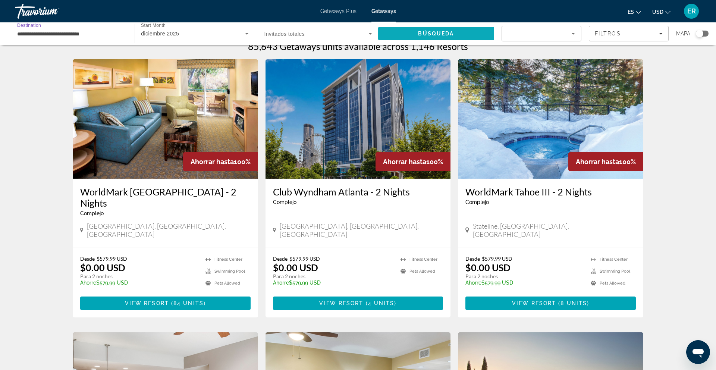  I want to click on img: Club Wyndham Atlanta - 2 Nights, so click(358, 119).